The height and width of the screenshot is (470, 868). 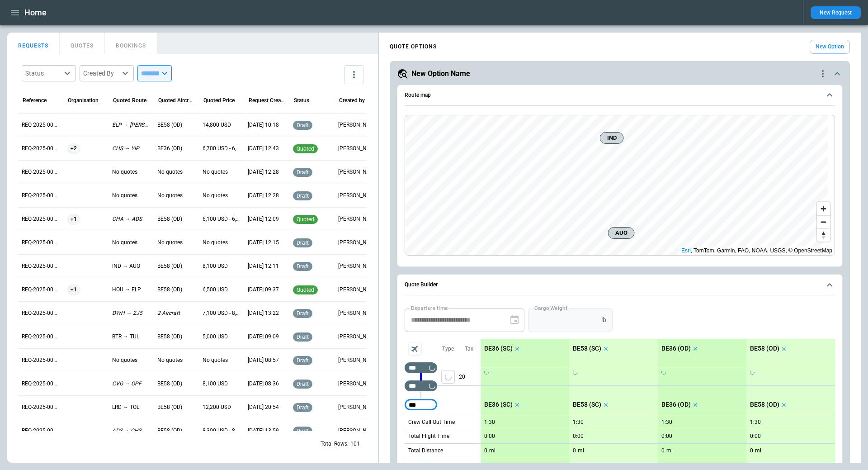 What do you see at coordinates (82, 43) in the screenshot?
I see `button: QUOTES` at bounding box center [82, 43].